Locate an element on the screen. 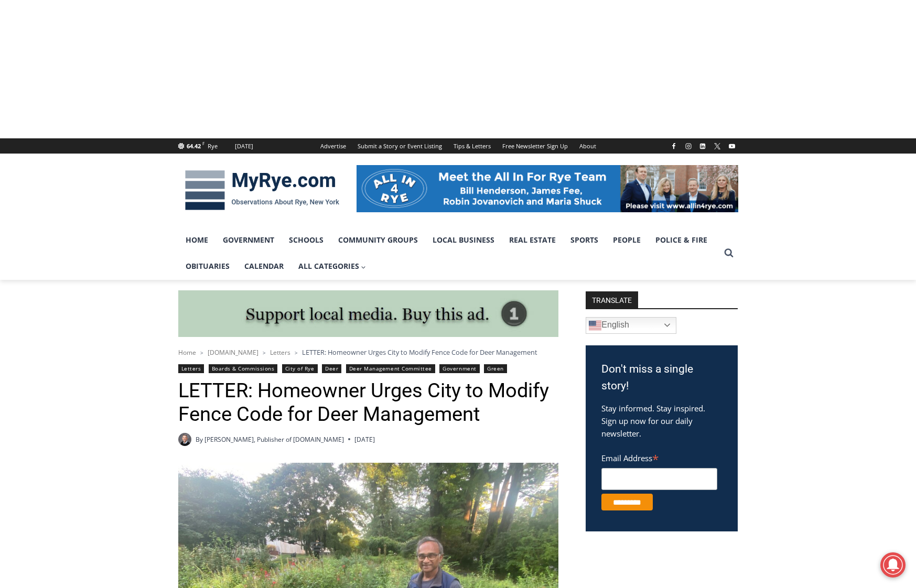 Image resolution: width=916 pixels, height=588 pixels. img: en is located at coordinates (595, 326).